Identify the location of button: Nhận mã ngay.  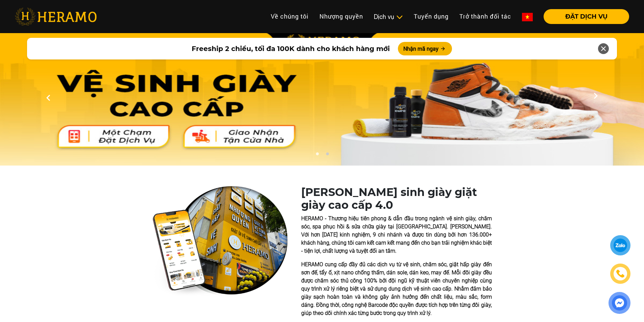
(425, 49).